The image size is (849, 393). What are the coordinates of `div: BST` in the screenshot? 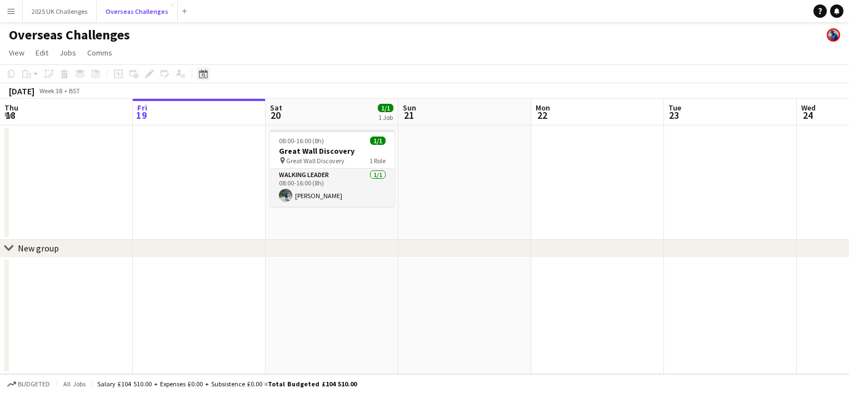 It's located at (74, 91).